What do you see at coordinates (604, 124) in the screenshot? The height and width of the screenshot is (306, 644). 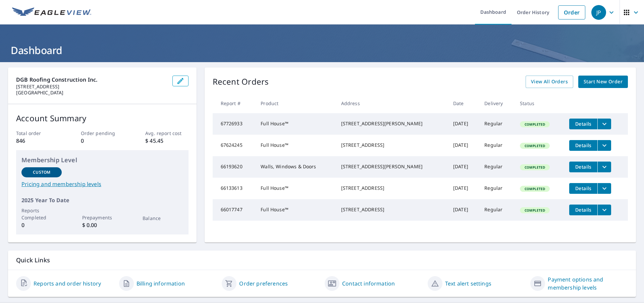 I see `button: filesDropdownBtn-67726933` at bounding box center [604, 124].